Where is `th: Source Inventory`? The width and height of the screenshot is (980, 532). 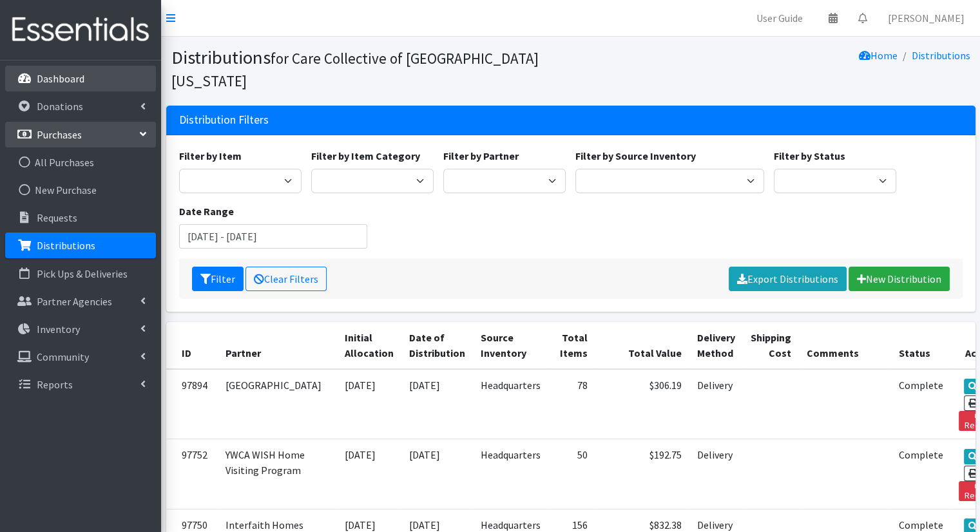
th: Source Inventory is located at coordinates (510, 345).